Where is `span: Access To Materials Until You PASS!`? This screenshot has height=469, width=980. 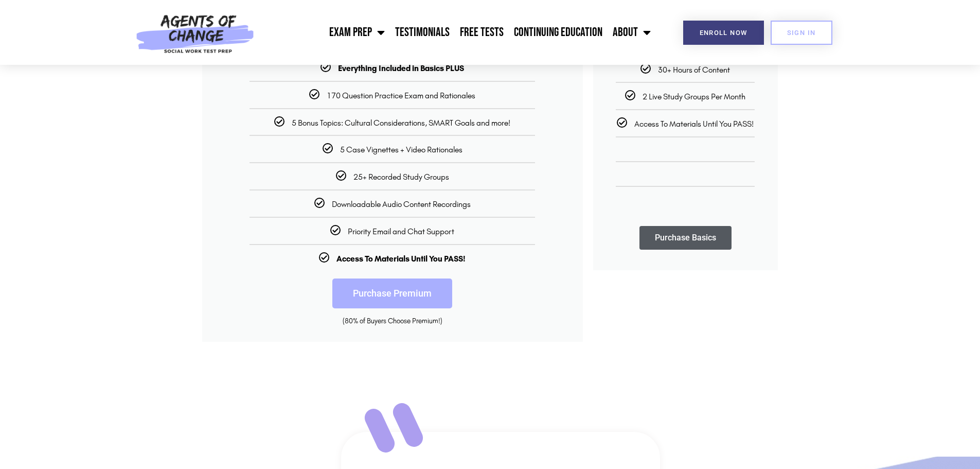 span: Access To Materials Until You PASS! is located at coordinates (694, 124).